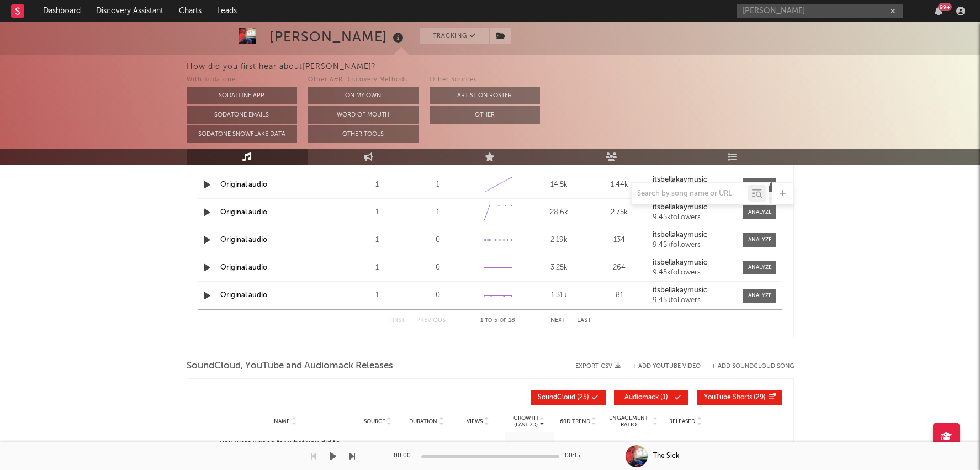 The image size is (980, 470). What do you see at coordinates (489, 320) in the screenshot?
I see `span: to` at bounding box center [489, 320].